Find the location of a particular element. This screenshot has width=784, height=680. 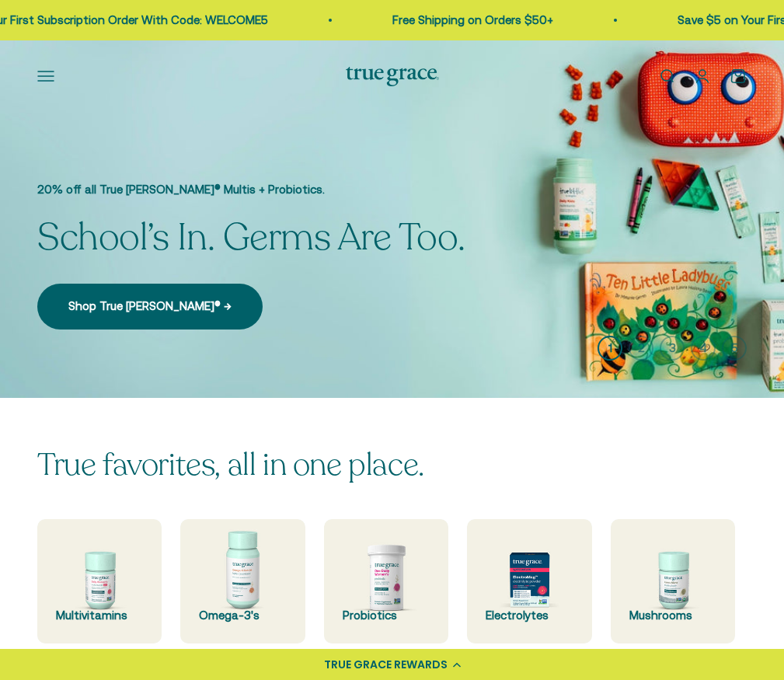

div: TRUE GRACE REWARDS is located at coordinates (385, 664).